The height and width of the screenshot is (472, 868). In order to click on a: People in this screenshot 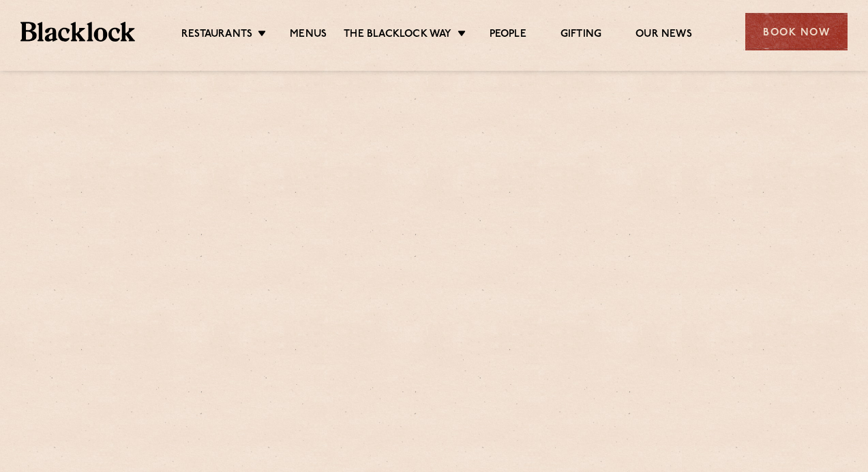, I will do `click(508, 35)`.